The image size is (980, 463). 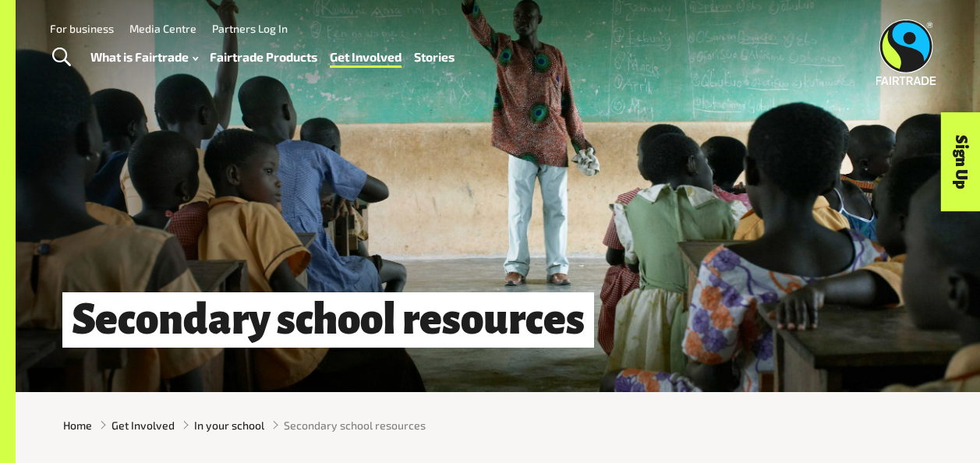 I want to click on a: For business, so click(x=81, y=28).